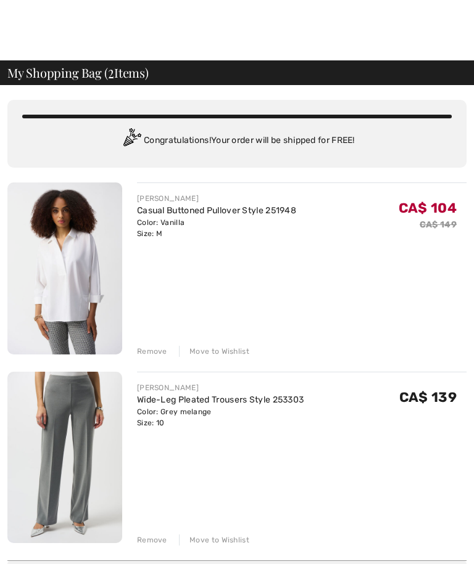 The width and height of the screenshot is (474, 564). I want to click on s: CA$ 149, so click(438, 225).